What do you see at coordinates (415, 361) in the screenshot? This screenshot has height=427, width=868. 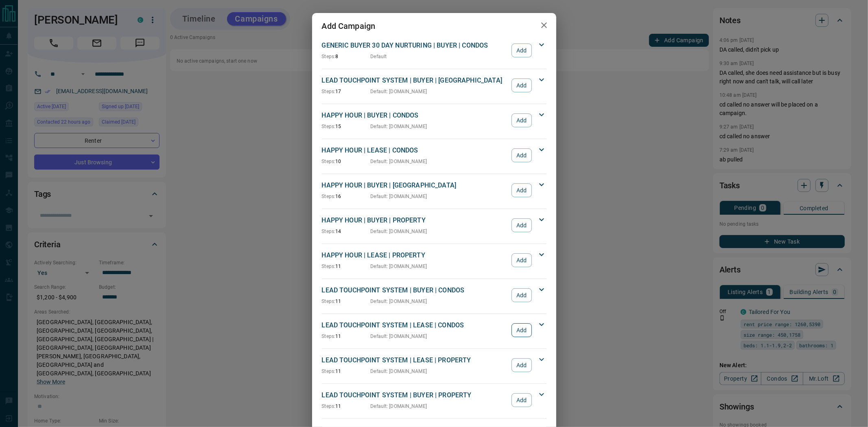 I see `p: LEAD TOUCHPOINT SYSTEM | LEASE | PROPERTY` at bounding box center [415, 361].